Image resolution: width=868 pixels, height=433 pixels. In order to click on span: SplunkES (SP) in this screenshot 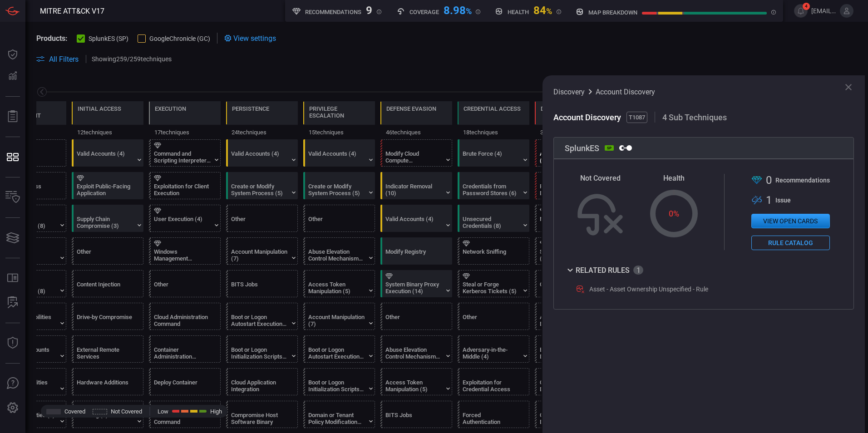, I will do `click(108, 38)`.